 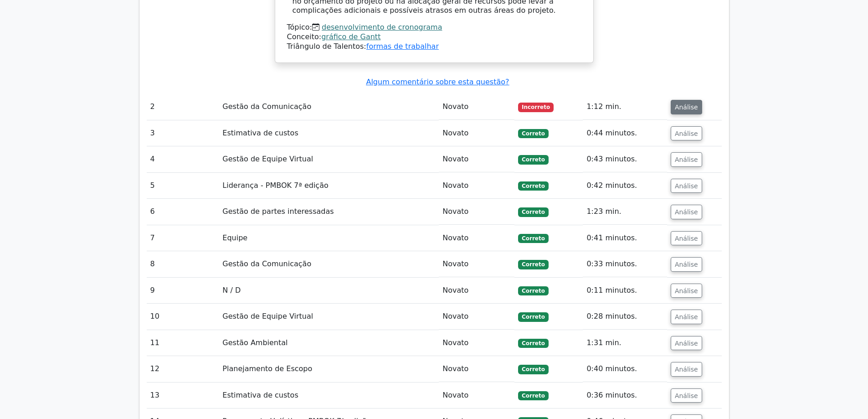 I want to click on font: 4, so click(x=152, y=159).